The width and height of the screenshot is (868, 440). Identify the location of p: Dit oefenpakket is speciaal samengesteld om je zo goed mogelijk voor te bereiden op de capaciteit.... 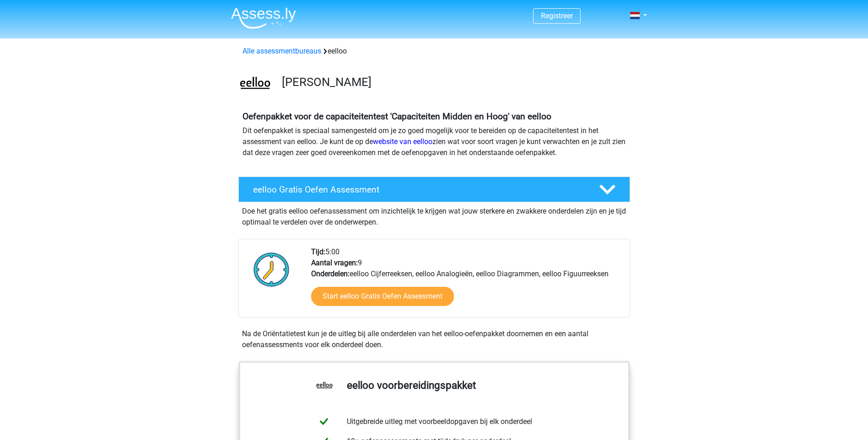
(434, 142).